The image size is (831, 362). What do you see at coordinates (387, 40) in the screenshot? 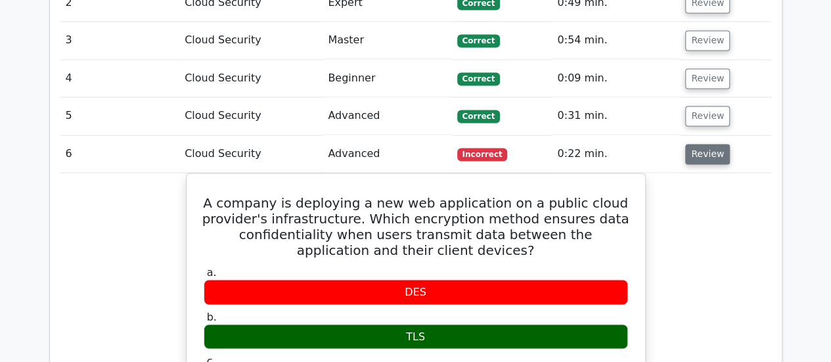
I see `td: Master` at bounding box center [387, 40].